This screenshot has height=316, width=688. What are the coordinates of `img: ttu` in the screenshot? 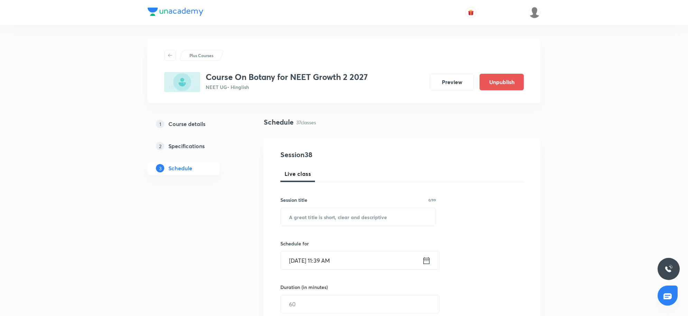 It's located at (669, 269).